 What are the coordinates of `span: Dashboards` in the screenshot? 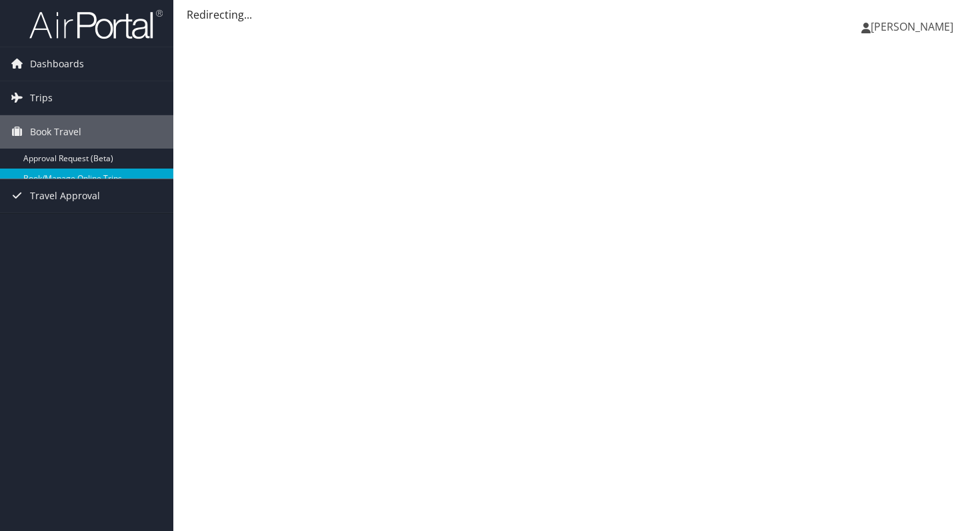 It's located at (57, 64).